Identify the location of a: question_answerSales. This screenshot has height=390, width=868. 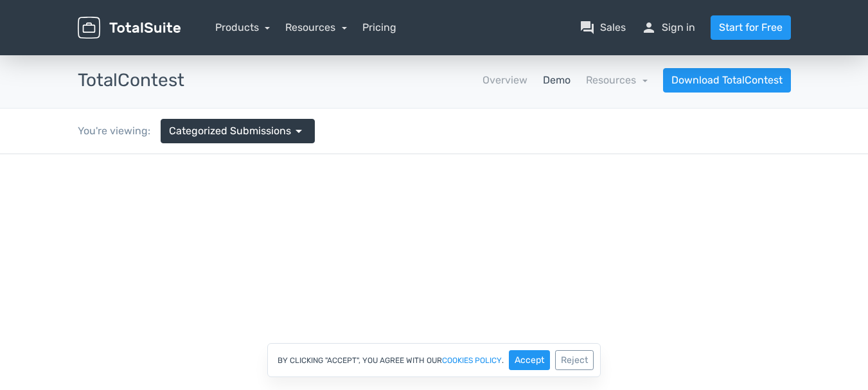
(602, 28).